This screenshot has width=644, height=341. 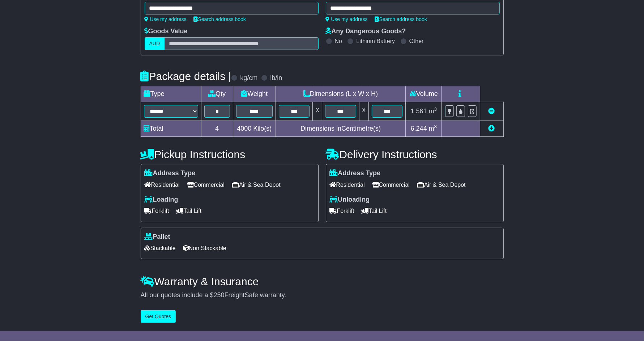 I want to click on label: Pallet, so click(x=157, y=237).